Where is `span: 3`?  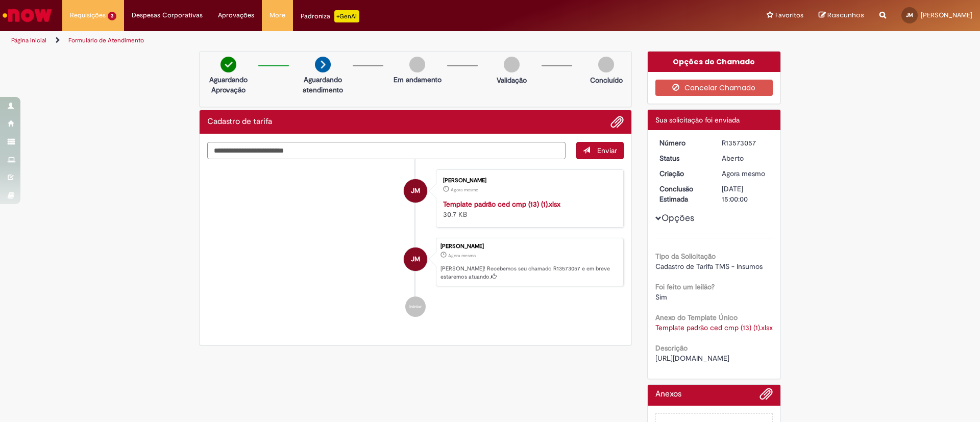
span: 3 is located at coordinates (112, 16).